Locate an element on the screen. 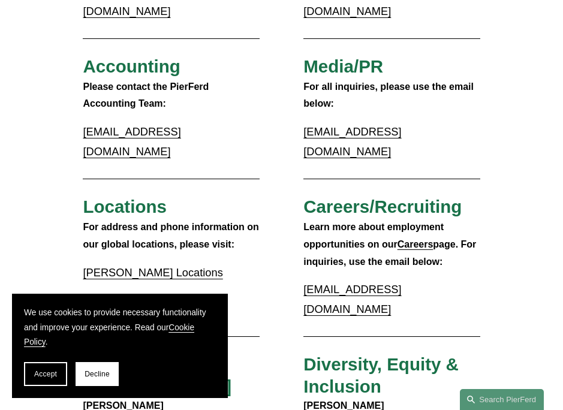 The image size is (563, 410). p: We use cookies to provide necessary functionality and improve your experience. Read our . is located at coordinates (120, 328).